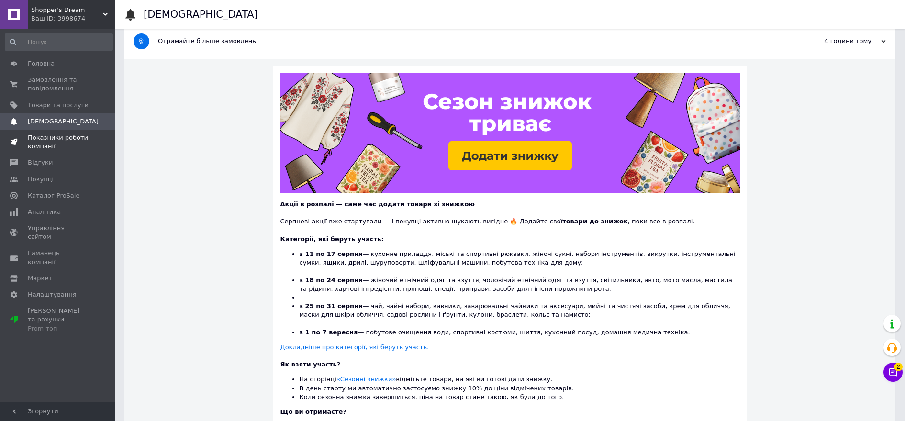 This screenshot has width=905, height=421. I want to click on b: Як взяти участь?, so click(311, 364).